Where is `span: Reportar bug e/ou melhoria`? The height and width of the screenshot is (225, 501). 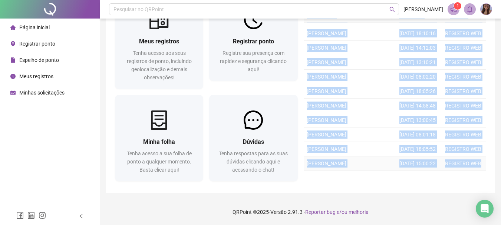
span: Reportar bug e/ou melhoria is located at coordinates (336, 212).